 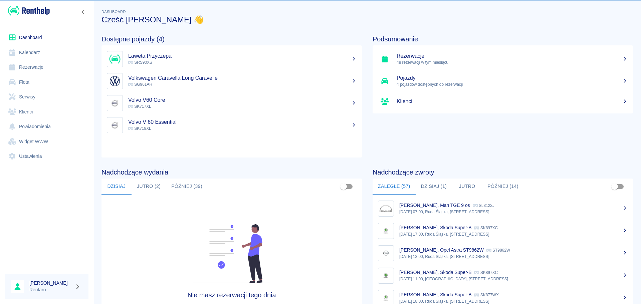 I want to click on span: SRS90XS, so click(x=140, y=62).